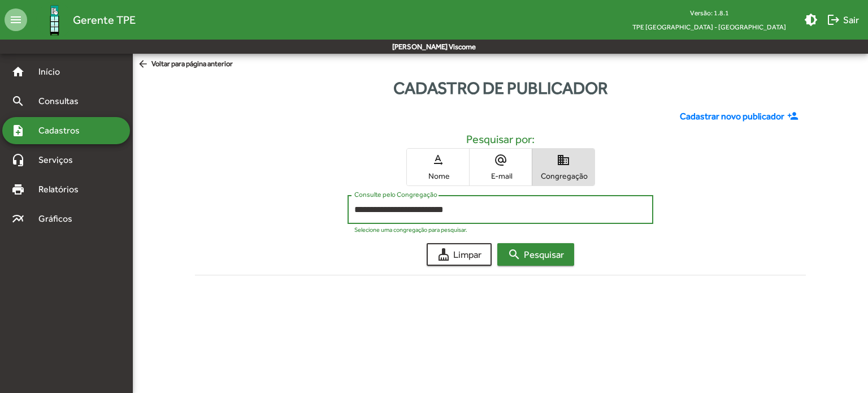  Describe the element at coordinates (811, 20) in the screenshot. I see `mat-icon: brightness_medium` at that location.